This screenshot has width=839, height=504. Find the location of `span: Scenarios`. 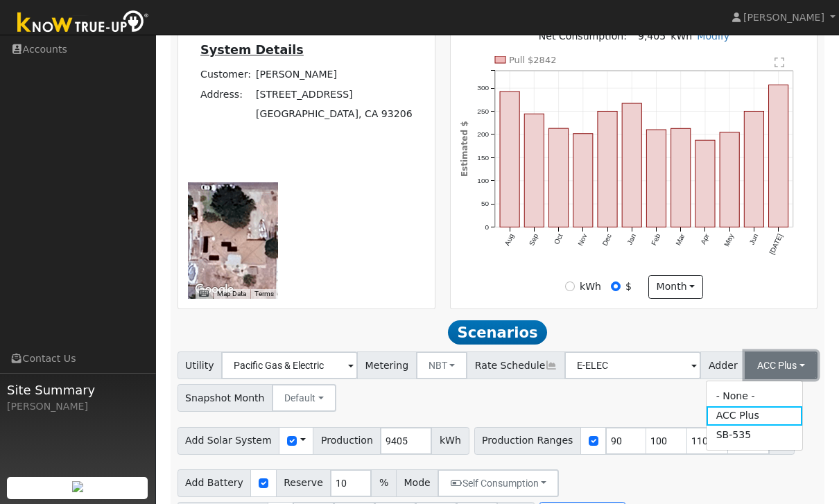

span: Scenarios is located at coordinates (497, 333).